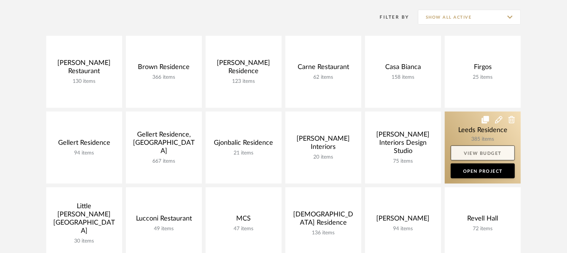 This screenshot has height=253, width=567. I want to click on div: 130 items, so click(84, 81).